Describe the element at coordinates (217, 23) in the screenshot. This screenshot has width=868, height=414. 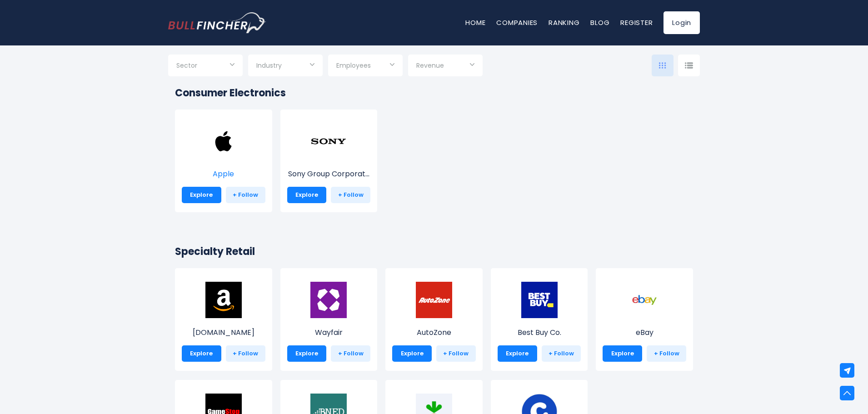
I see `img: Bullfincher logo` at that location.